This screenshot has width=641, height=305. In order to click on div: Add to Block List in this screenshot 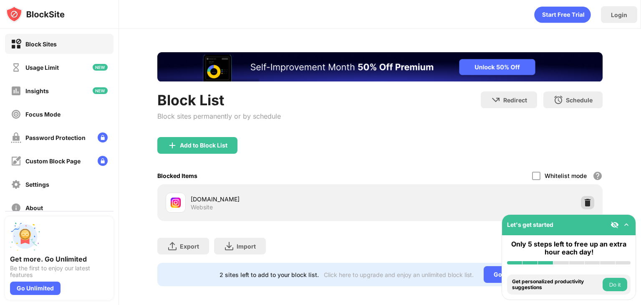, I will do `click(204, 145)`.